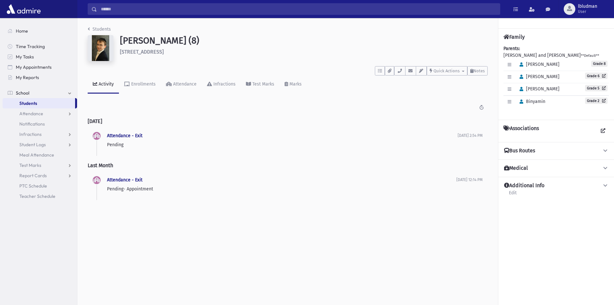 This screenshot has height=305, width=614. What do you see at coordinates (27, 77) in the screenshot?
I see `span: My Reports` at bounding box center [27, 77].